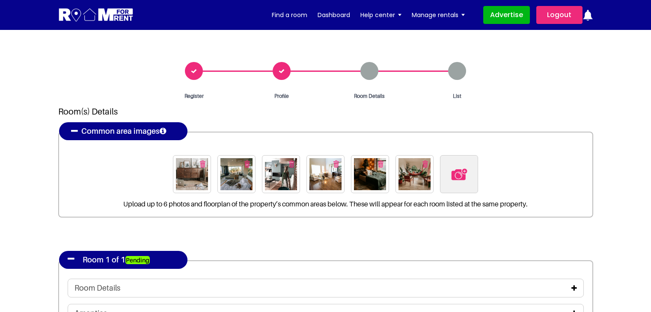 This screenshot has height=312, width=651. Describe the element at coordinates (587, 15) in the screenshot. I see `img: ic-notification` at that location.